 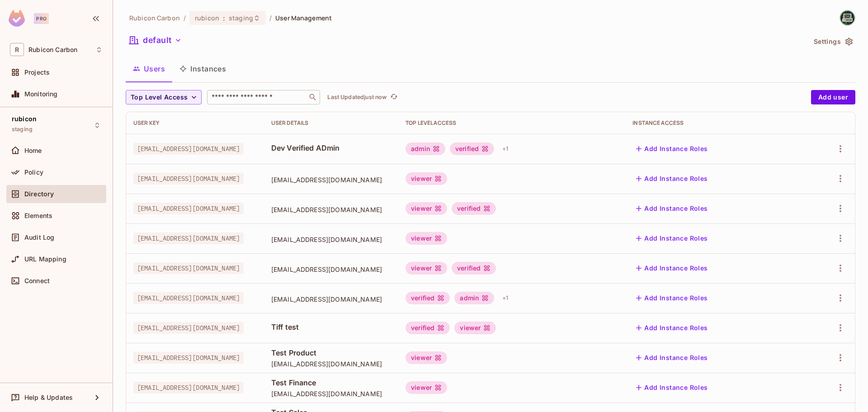 What do you see at coordinates (202, 69) in the screenshot?
I see `button: Instances` at bounding box center [202, 69].